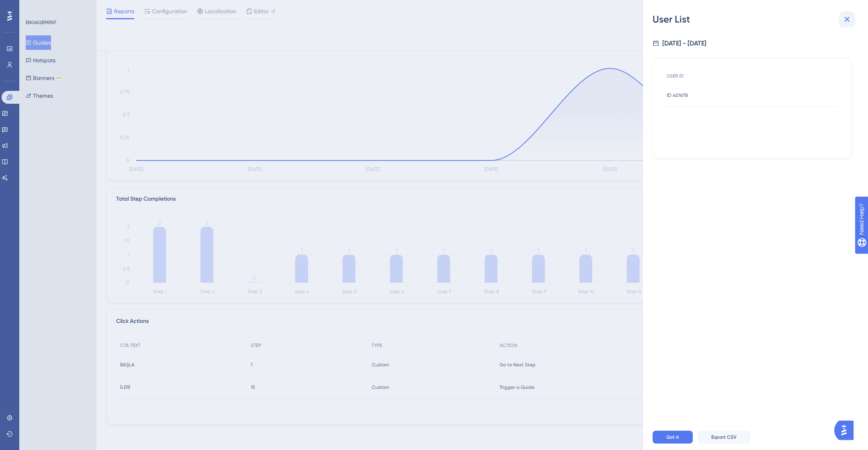 This screenshot has width=868, height=450. I want to click on span: USER ID, so click(675, 76).